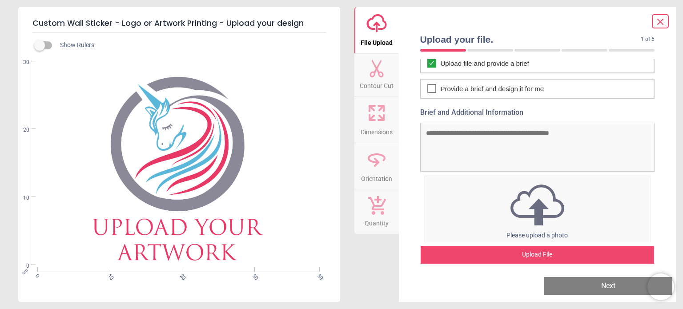 The height and width of the screenshot is (309, 683). I want to click on img: upload icon, so click(538, 205).